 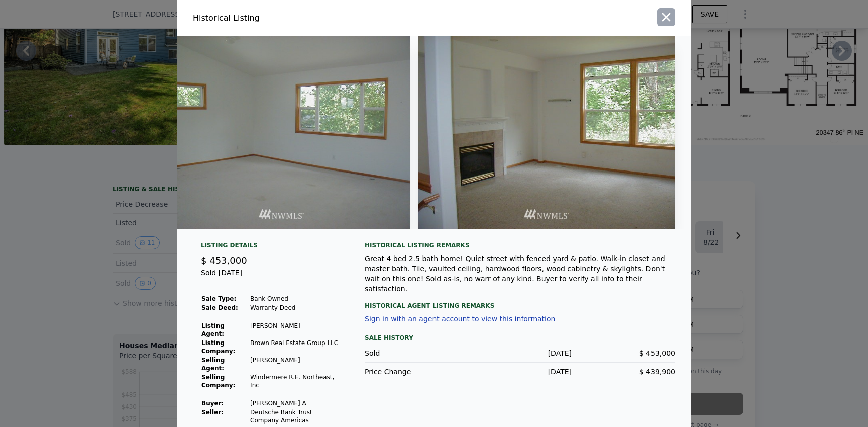 I want to click on td: Deutsche Bank Trust Company Americas, so click(x=295, y=416).